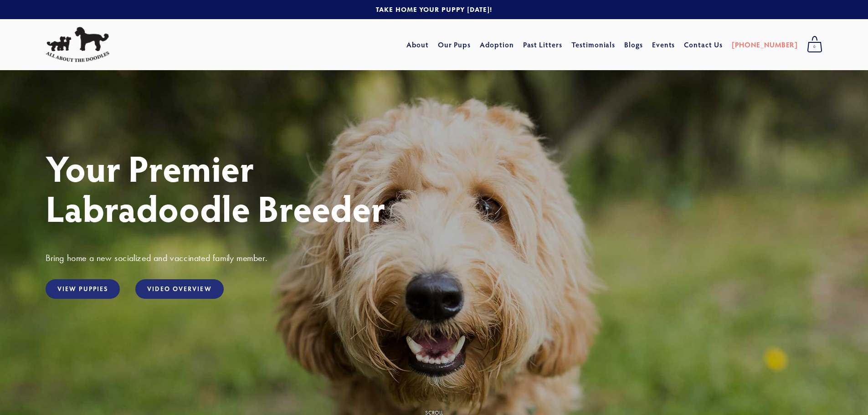 Image resolution: width=868 pixels, height=415 pixels. I want to click on a: Adoption, so click(496, 45).